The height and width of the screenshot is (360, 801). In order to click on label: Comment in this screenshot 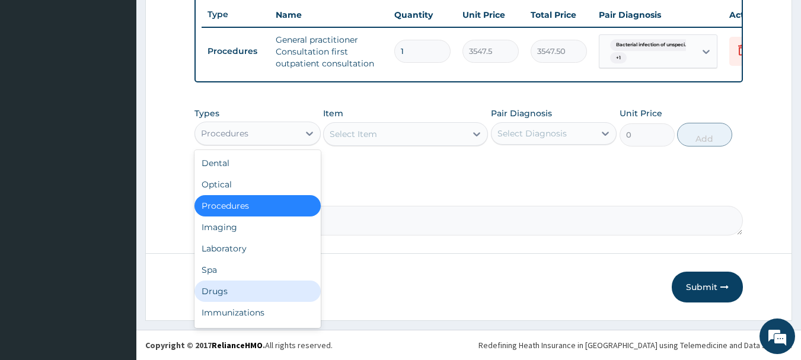, I will do `click(469, 194)`.